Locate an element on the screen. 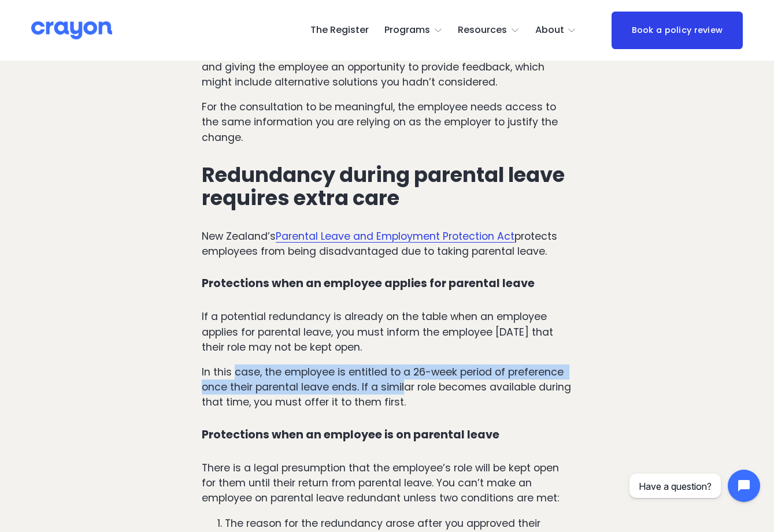 Image resolution: width=774 pixels, height=532 pixels. h3: Redundancy during parental leave requires extra care is located at coordinates (387, 187).